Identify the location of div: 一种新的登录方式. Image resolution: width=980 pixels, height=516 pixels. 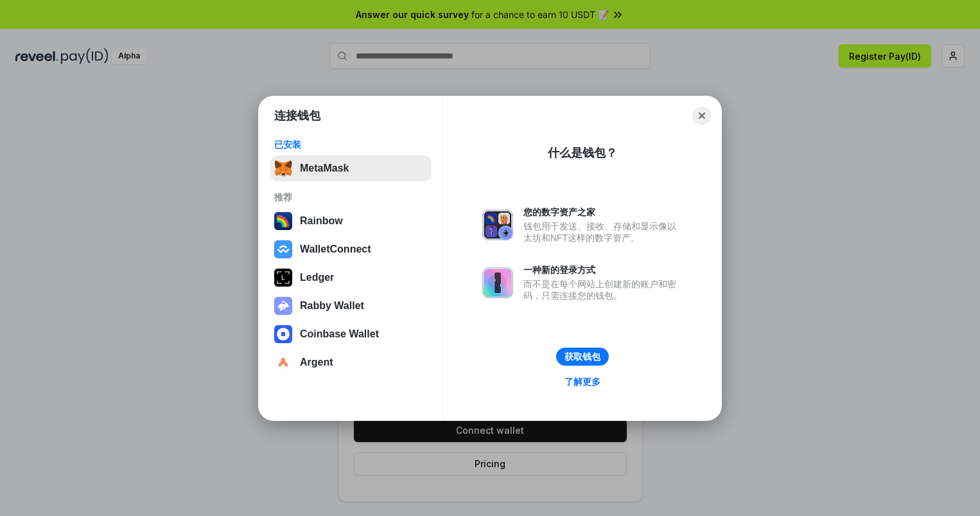
(603, 270).